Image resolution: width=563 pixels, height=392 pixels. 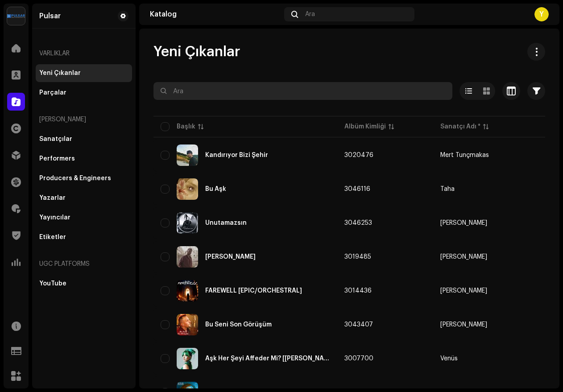 What do you see at coordinates (84, 139) in the screenshot?
I see `re-m-nav-item: Sanatçılar` at bounding box center [84, 139].